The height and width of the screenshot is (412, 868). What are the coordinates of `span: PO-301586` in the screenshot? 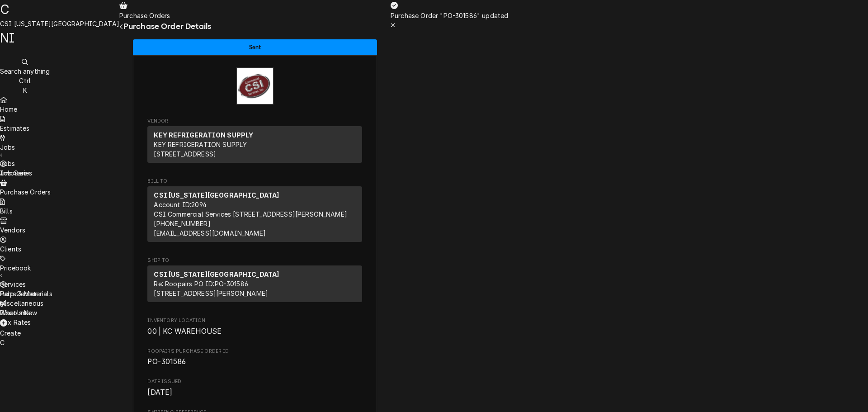 It's located at (166, 361).